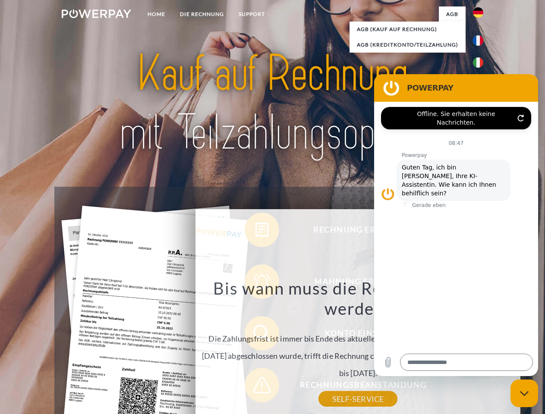 The image size is (545, 414). Describe the element at coordinates (478, 13) in the screenshot. I see `img: de` at that location.